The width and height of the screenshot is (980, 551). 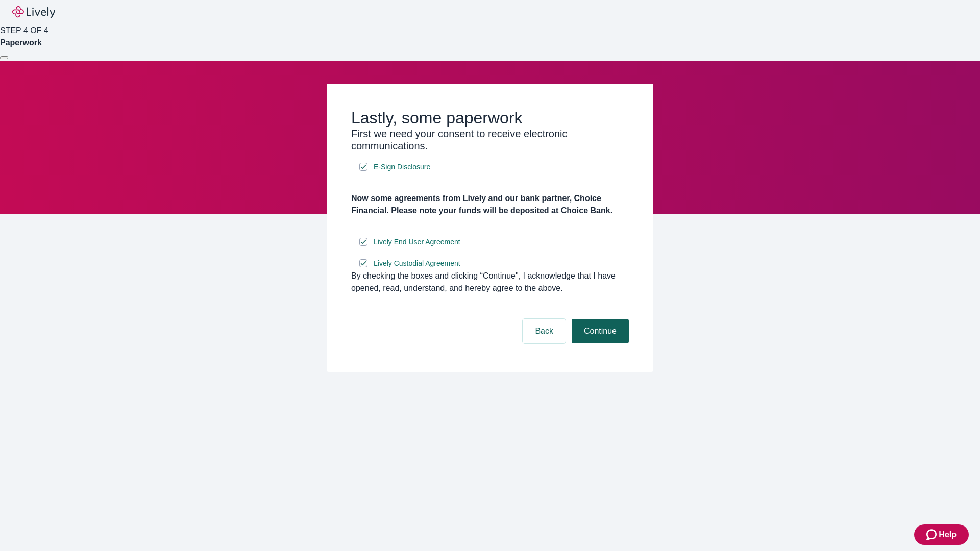 What do you see at coordinates (417, 264) in the screenshot?
I see `span: Lively Custodial Agreement` at bounding box center [417, 264].